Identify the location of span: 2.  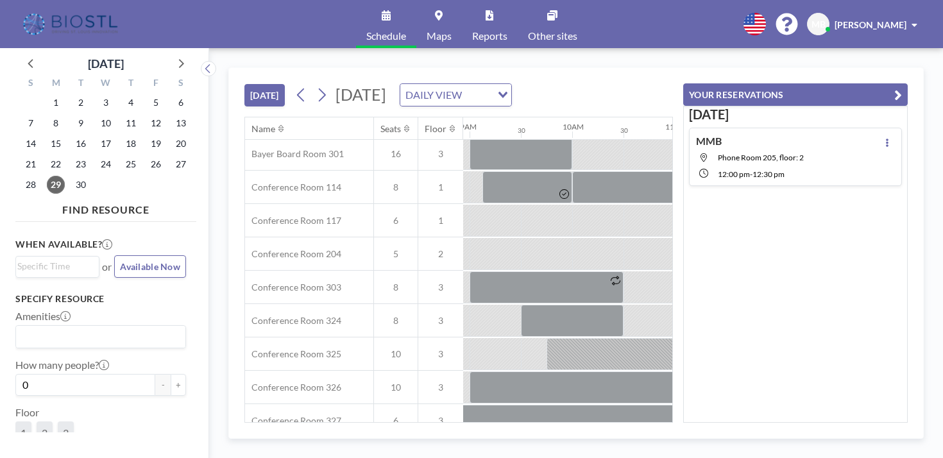
(44, 432).